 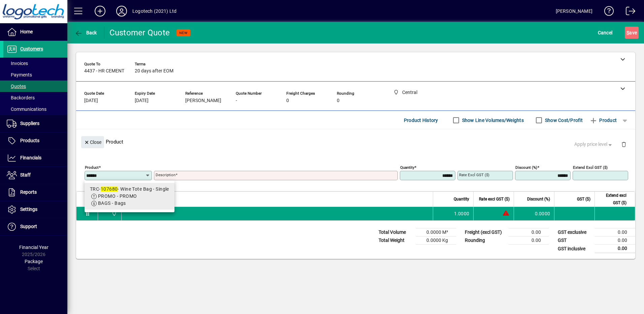 What do you see at coordinates (436, 241) in the screenshot?
I see `td: 0.0000 Kg` at bounding box center [436, 241].